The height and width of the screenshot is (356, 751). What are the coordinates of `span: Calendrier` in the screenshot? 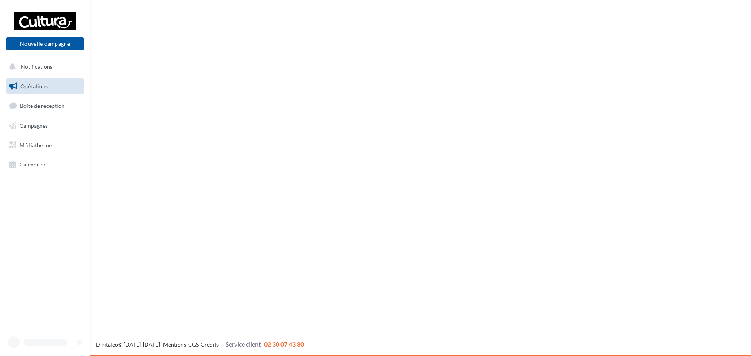 It's located at (32, 164).